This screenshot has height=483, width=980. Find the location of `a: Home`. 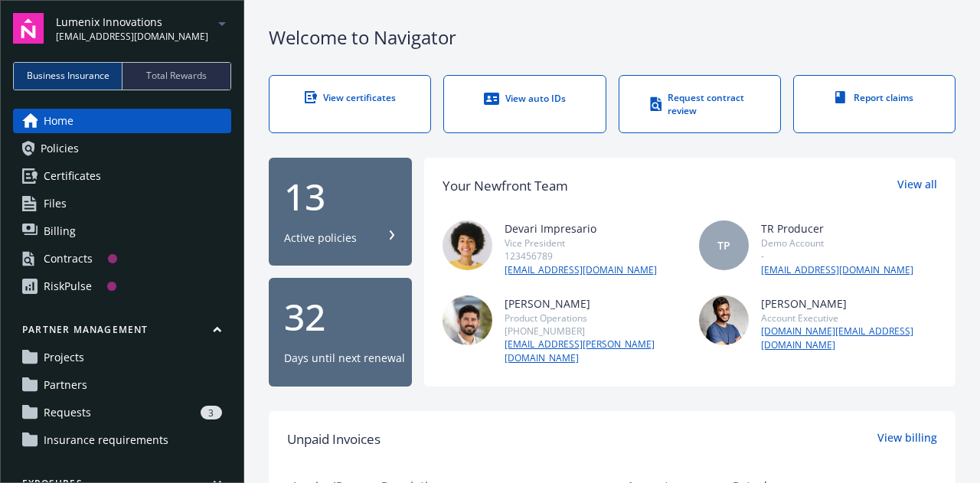

a: Home is located at coordinates (122, 121).